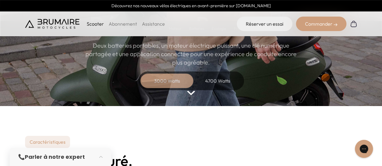 Image resolution: width=382 pixels, height=166 pixels. What do you see at coordinates (335, 25) in the screenshot?
I see `img: right-arrow-2.png` at bounding box center [335, 25].